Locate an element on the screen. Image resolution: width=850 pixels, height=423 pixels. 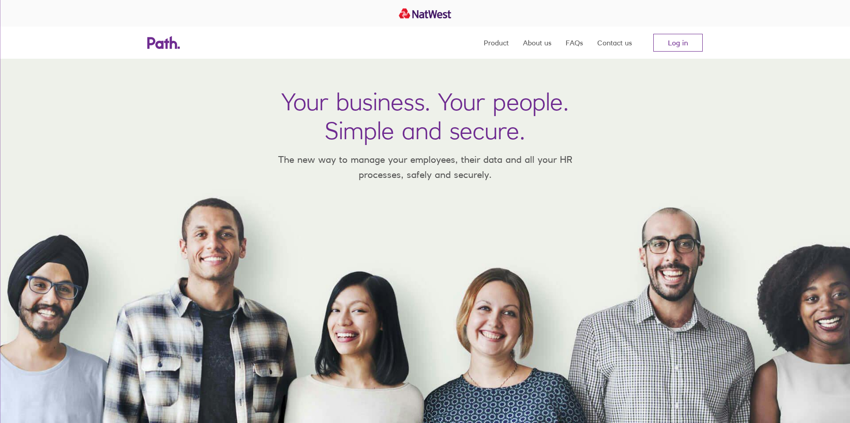
p: The new way to manage your employees, their data and all your HR processes, safely and securely. is located at coordinates (425, 167).